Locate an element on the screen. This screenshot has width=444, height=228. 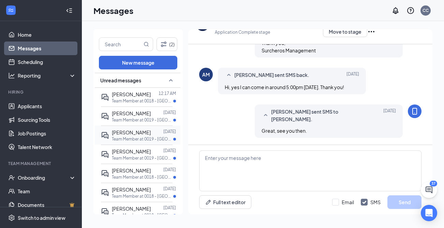
a: Home is located at coordinates (47, 35).